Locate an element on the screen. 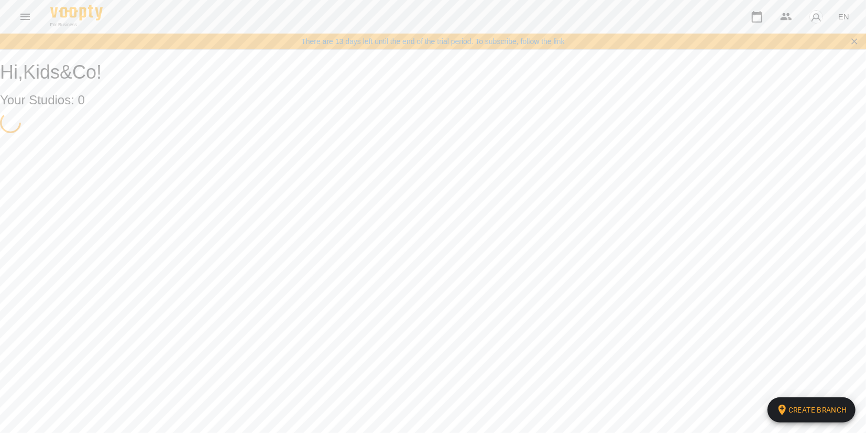  span: EN is located at coordinates (843, 16).